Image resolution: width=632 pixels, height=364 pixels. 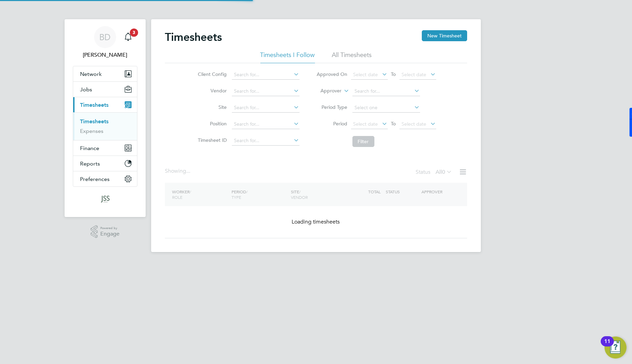 What do you see at coordinates (105, 37) in the screenshot?
I see `span: BD` at bounding box center [105, 37].